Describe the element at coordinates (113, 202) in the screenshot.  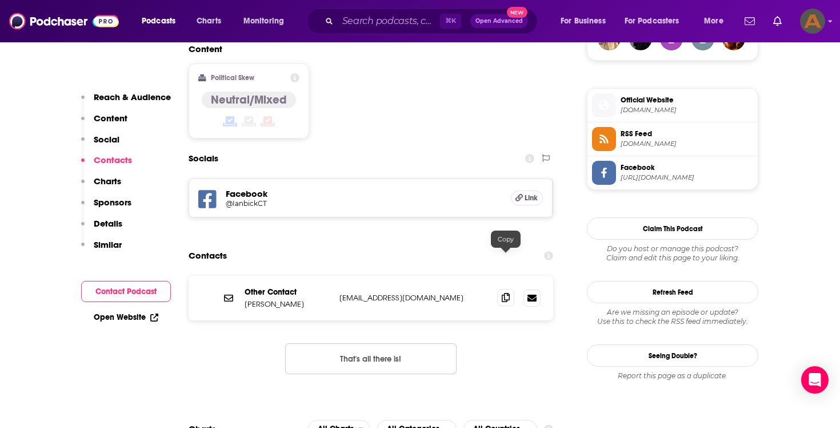
I see `p: Sponsors` at that location.